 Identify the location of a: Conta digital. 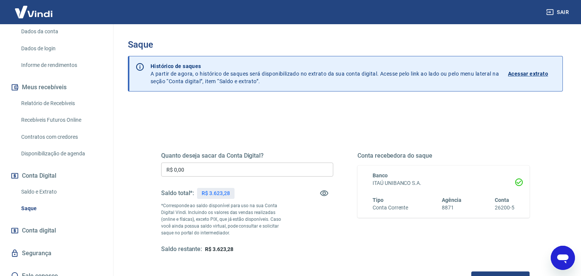
(56, 231).